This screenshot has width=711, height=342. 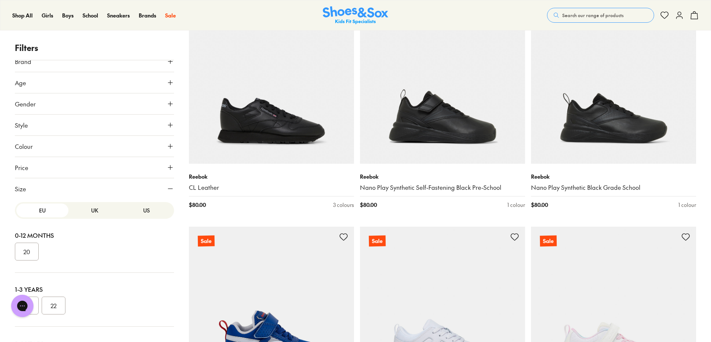 I want to click on span: Boys, so click(x=68, y=15).